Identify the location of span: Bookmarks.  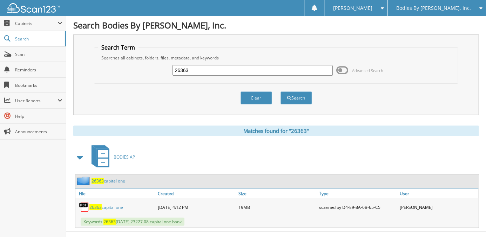
(39, 85).